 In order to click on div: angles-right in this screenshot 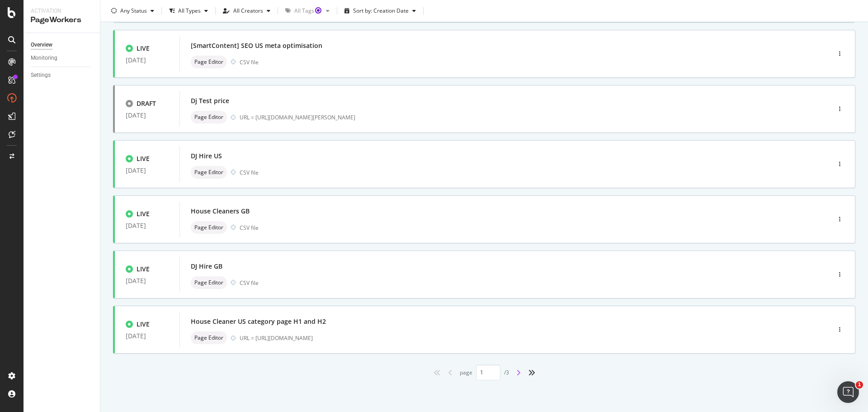, I will do `click(532, 373)`.